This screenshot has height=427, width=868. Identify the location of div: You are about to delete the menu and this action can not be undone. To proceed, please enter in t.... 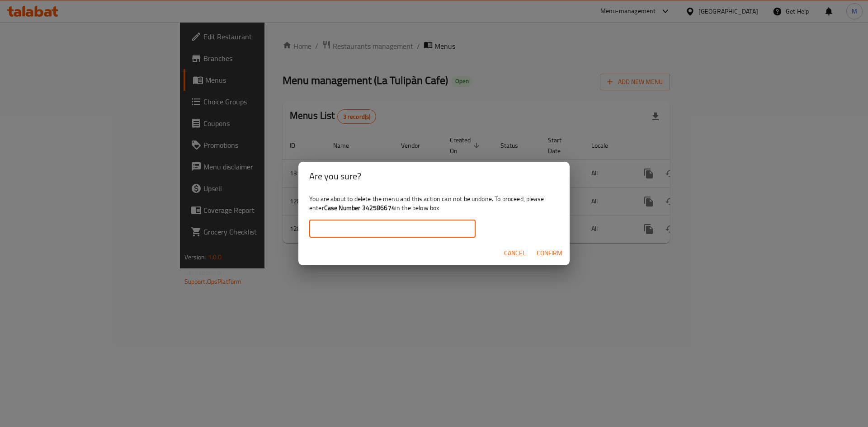
(434, 216).